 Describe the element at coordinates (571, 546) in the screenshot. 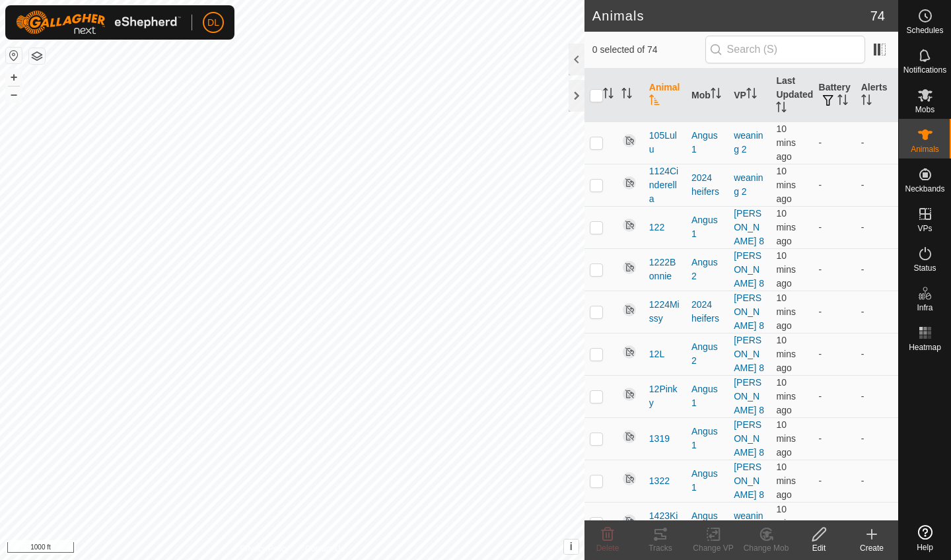

I see `span: i` at that location.